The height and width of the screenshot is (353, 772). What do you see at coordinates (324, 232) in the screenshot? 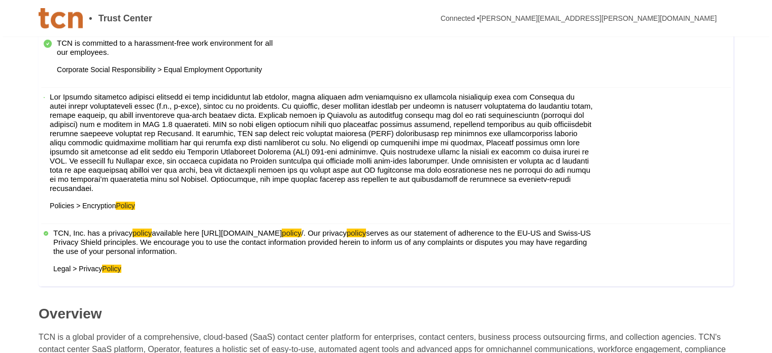
I see `span: /. Our privacy` at bounding box center [324, 232].